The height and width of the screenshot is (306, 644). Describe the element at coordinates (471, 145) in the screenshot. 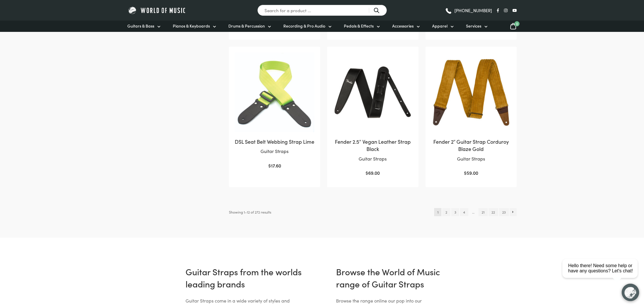

I see `h2: Fender 2″ Guitar Strap Corduroy Blaze Gold` at that location.